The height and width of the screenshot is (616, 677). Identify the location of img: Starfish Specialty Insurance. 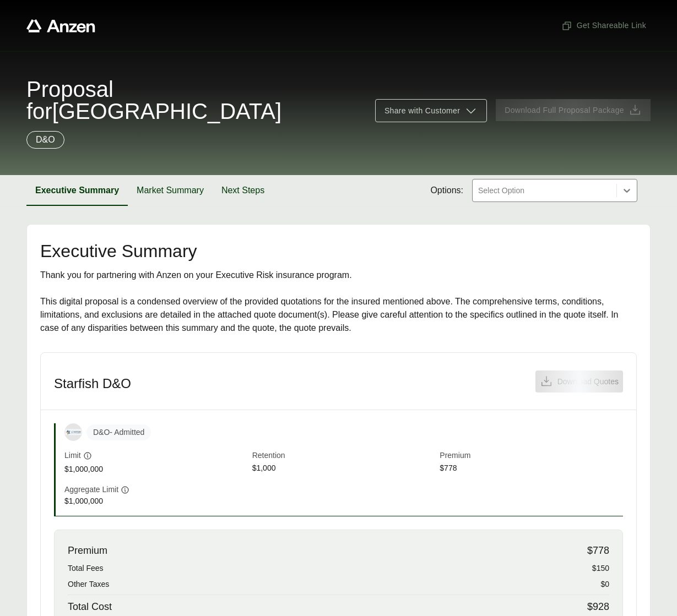
(73, 431).